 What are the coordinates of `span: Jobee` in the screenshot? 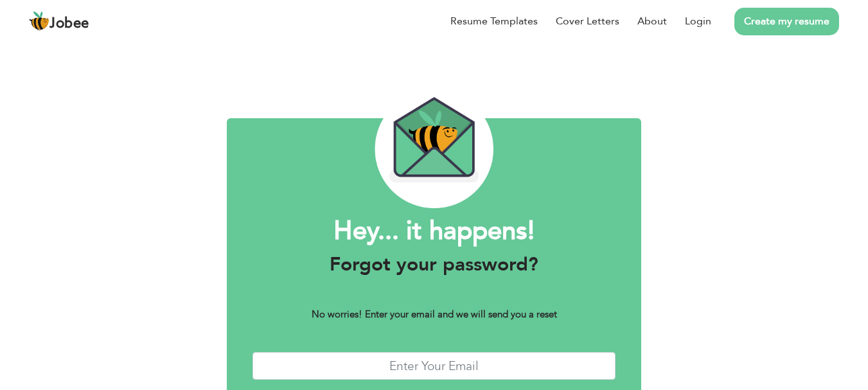 It's located at (70, 24).